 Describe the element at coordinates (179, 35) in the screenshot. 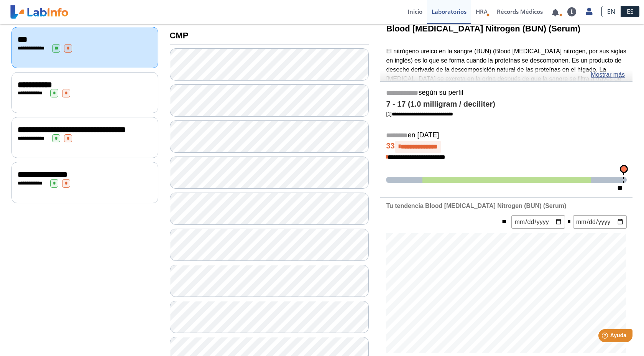

I see `b: CMP` at that location.